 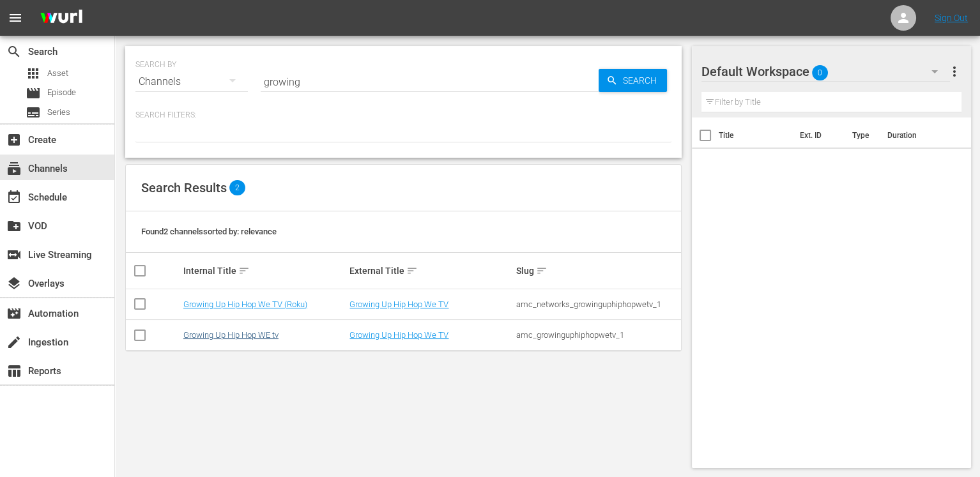 What do you see at coordinates (953, 72) in the screenshot?
I see `button: more_vert` at bounding box center [953, 72].